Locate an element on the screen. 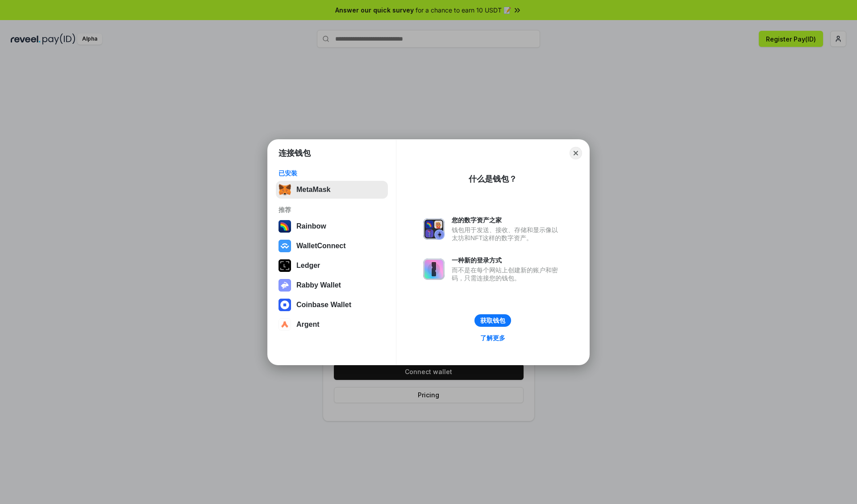  div: 您的数字资产之家 is located at coordinates (507, 220).